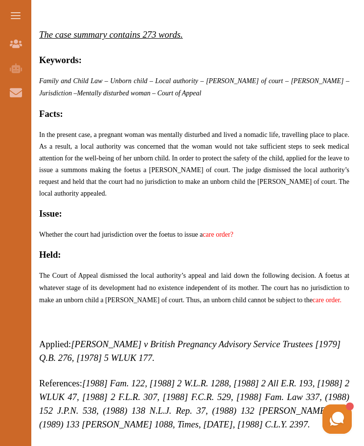 The image size is (364, 446). I want to click on span: References:, so click(194, 404).